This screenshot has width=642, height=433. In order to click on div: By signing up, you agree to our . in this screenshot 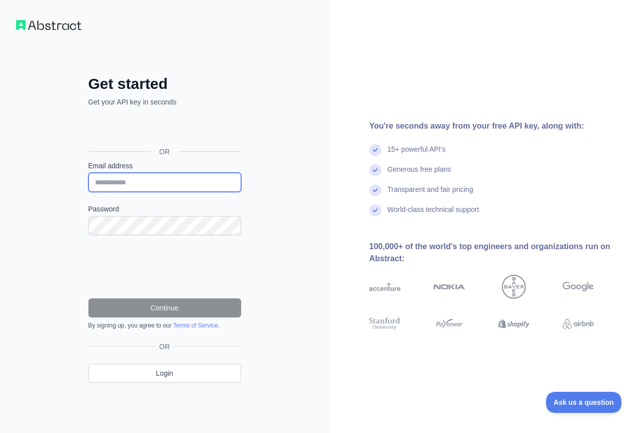, I will do `click(165, 325)`.